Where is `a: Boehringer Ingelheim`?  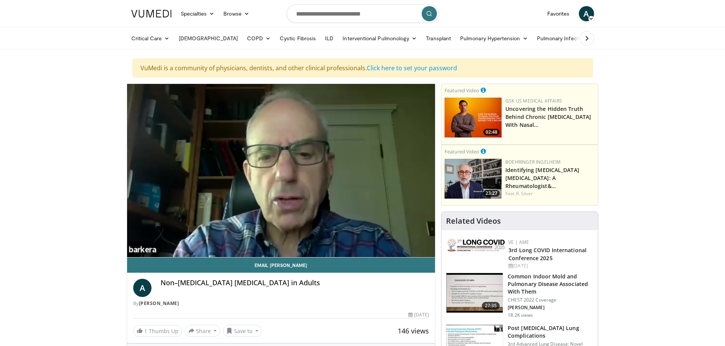
a: Boehringer Ingelheim is located at coordinates (532, 162).